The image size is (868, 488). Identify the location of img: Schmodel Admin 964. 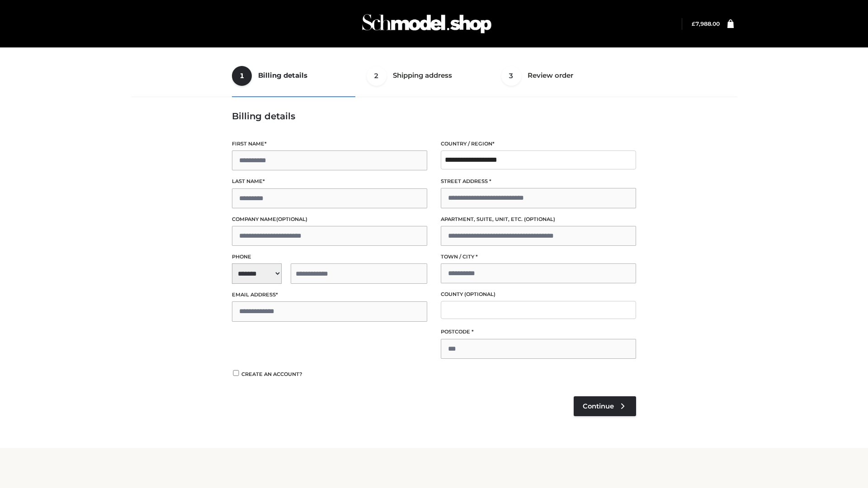
(427, 23).